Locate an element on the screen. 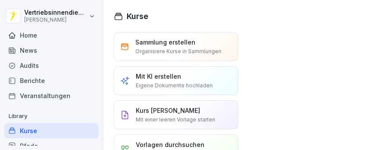 The width and height of the screenshot is (377, 150). a: Kurse is located at coordinates (51, 130).